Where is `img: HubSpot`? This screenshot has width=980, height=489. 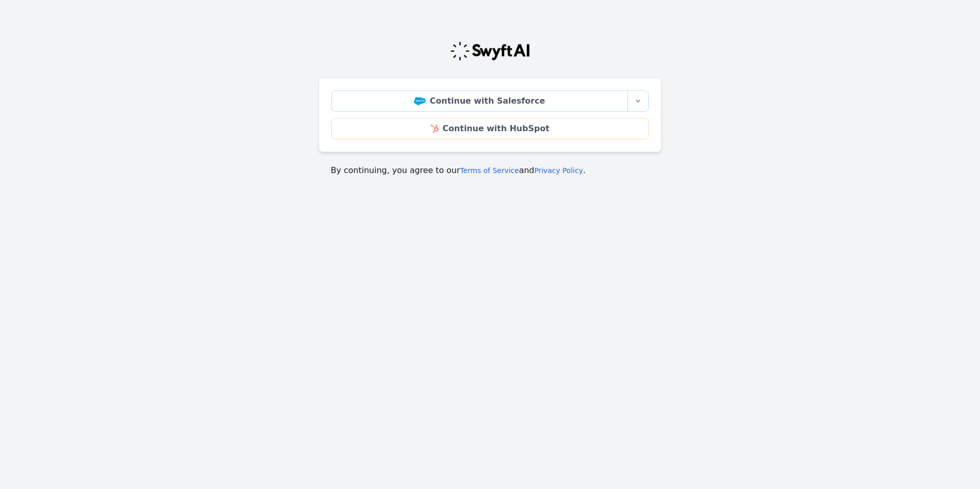
img: HubSpot is located at coordinates (434, 129).